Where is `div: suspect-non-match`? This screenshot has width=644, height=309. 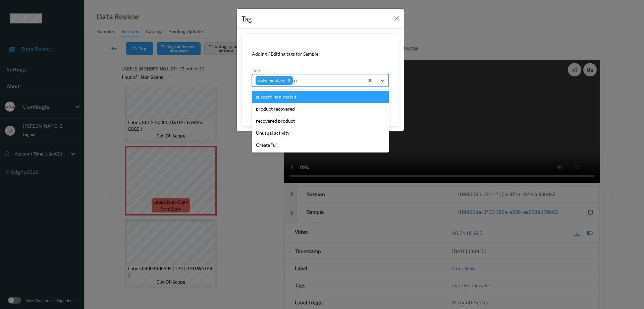 div: suspect-non-match is located at coordinates (321, 97).